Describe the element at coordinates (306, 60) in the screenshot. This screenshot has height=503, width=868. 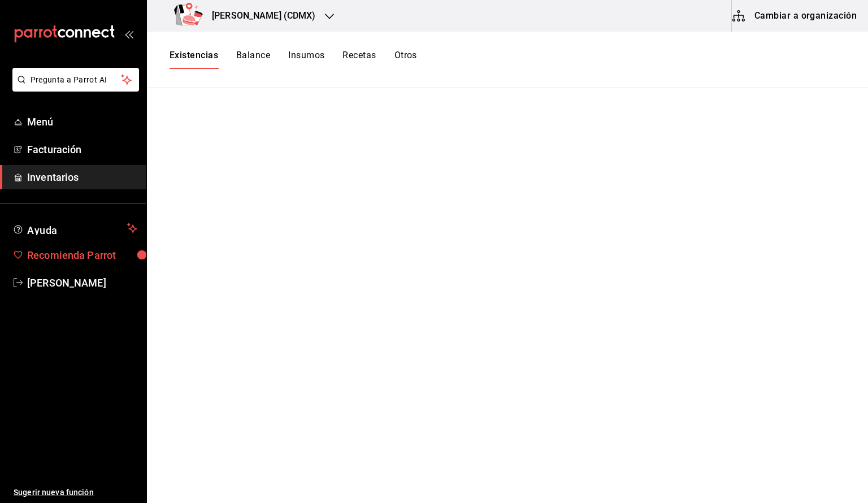
I see `button: Insumos` at that location.